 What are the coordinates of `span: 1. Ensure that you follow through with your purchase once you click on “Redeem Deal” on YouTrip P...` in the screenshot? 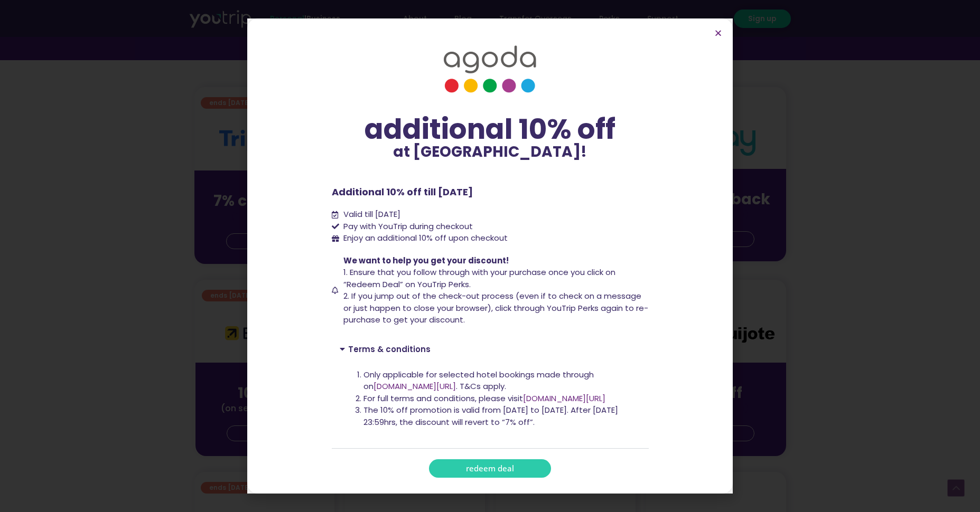 It's located at (479, 278).